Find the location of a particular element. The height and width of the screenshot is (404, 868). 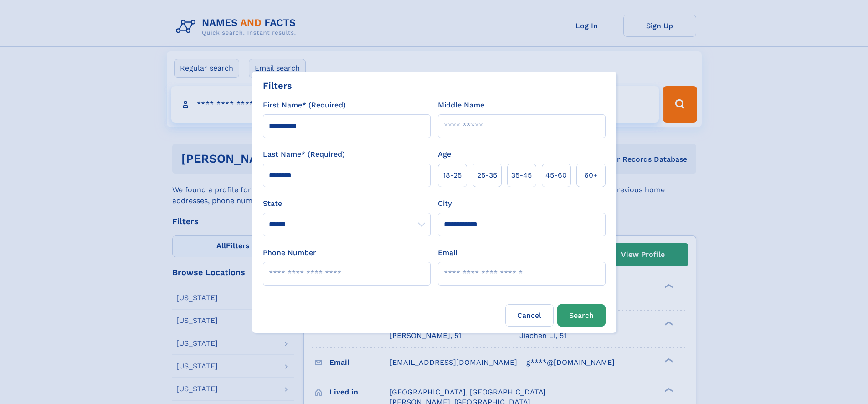

button: Search is located at coordinates (581, 315).